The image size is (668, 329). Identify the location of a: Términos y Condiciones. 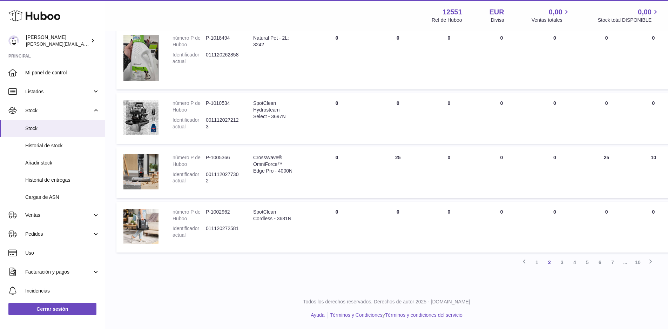
(356, 315).